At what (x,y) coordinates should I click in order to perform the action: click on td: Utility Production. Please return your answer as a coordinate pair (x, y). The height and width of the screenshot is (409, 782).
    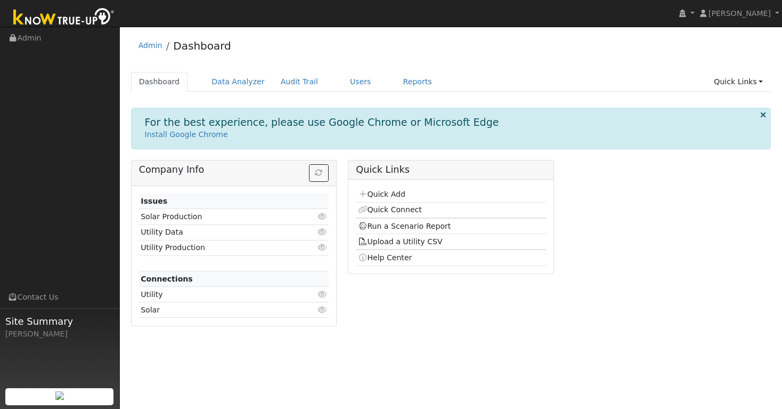
    Looking at the image, I should click on (218, 247).